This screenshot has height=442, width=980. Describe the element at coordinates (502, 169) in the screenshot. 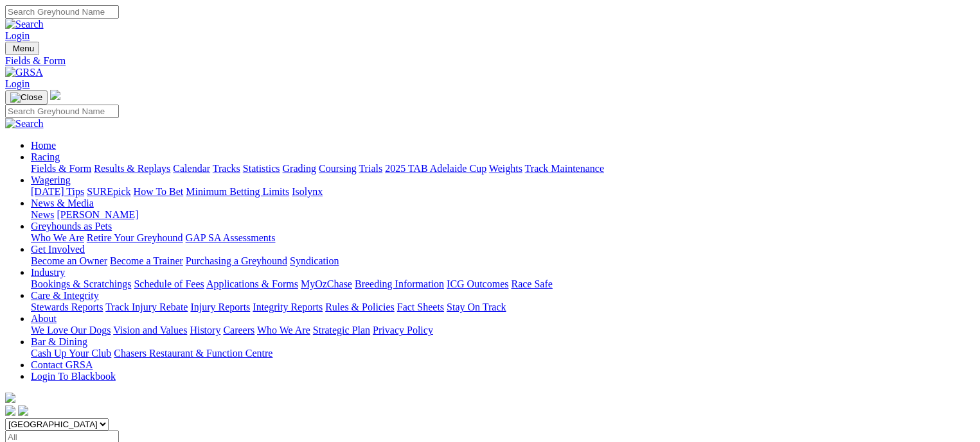

I see `div: Racing` at that location.